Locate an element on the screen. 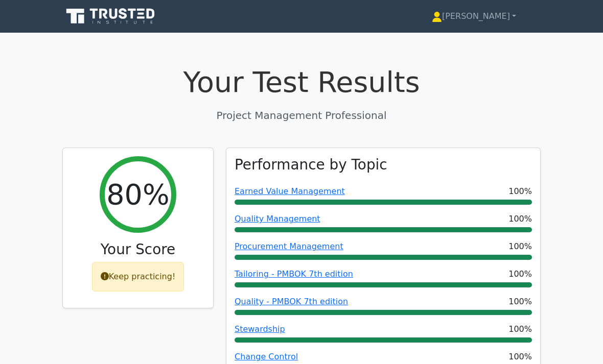 The width and height of the screenshot is (603, 364). p: Project Management Professional is located at coordinates (302, 116).